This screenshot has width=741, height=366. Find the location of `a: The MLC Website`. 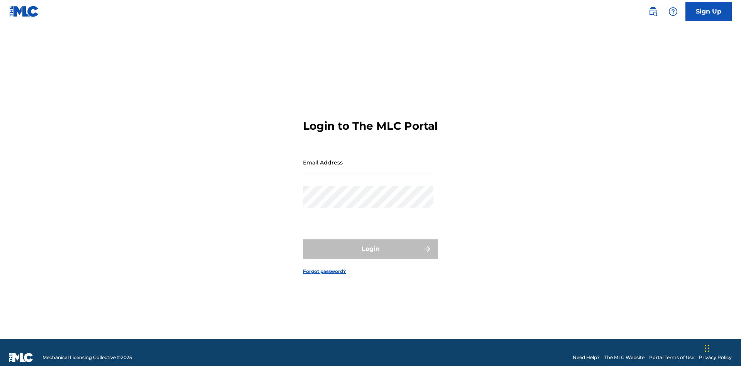

a: The MLC Website is located at coordinates (625, 357).